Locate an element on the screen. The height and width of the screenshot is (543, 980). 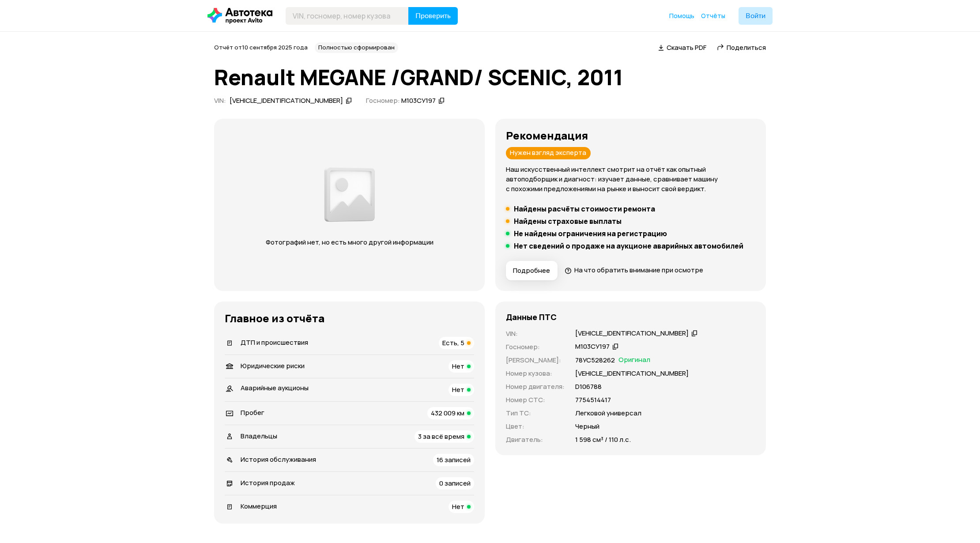
p: Наш искусственный интеллект смотрит на отчёт как опытный автоподборщик и диагност: изучает данные... is located at coordinates (630, 179).